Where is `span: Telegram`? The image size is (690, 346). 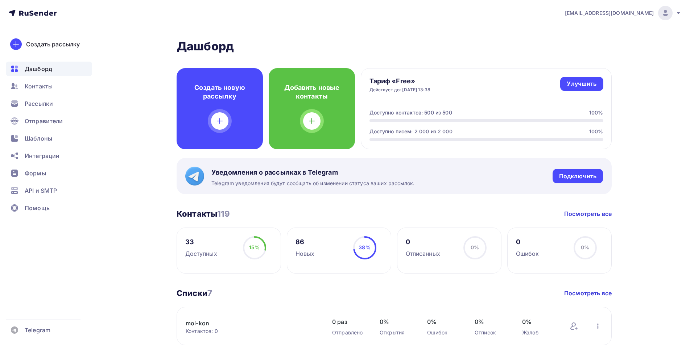 span: Telegram is located at coordinates (37, 330).